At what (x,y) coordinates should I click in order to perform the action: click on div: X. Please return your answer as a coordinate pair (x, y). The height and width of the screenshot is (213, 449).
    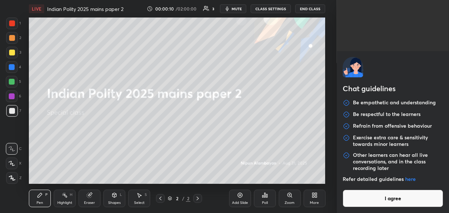
    Looking at the image, I should click on (14, 164).